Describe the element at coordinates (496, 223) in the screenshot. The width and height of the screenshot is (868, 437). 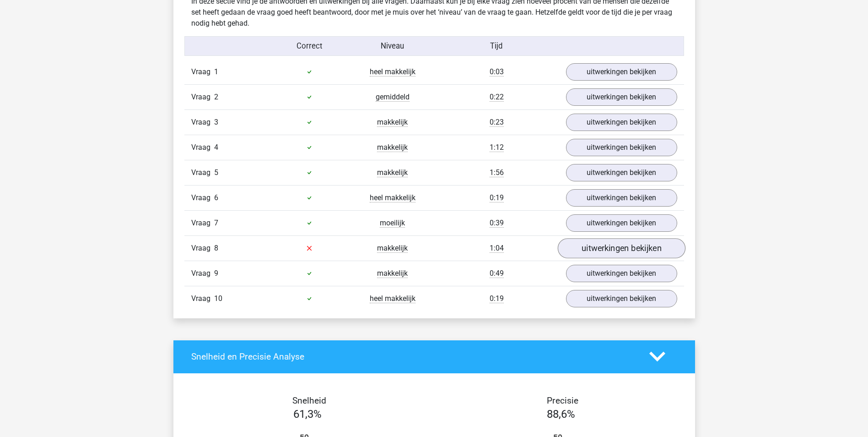
I see `span: 0:39` at that location.